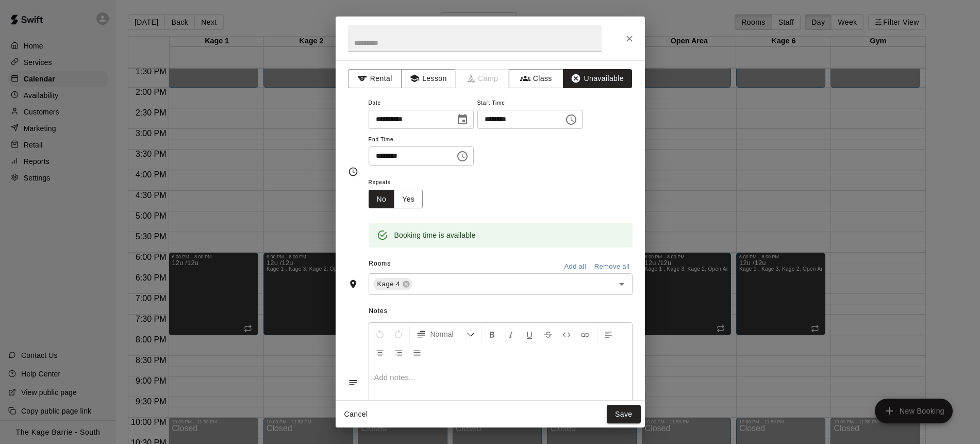 This screenshot has width=980, height=444. What do you see at coordinates (566, 334) in the screenshot?
I see `button: Insert Code` at bounding box center [566, 334].